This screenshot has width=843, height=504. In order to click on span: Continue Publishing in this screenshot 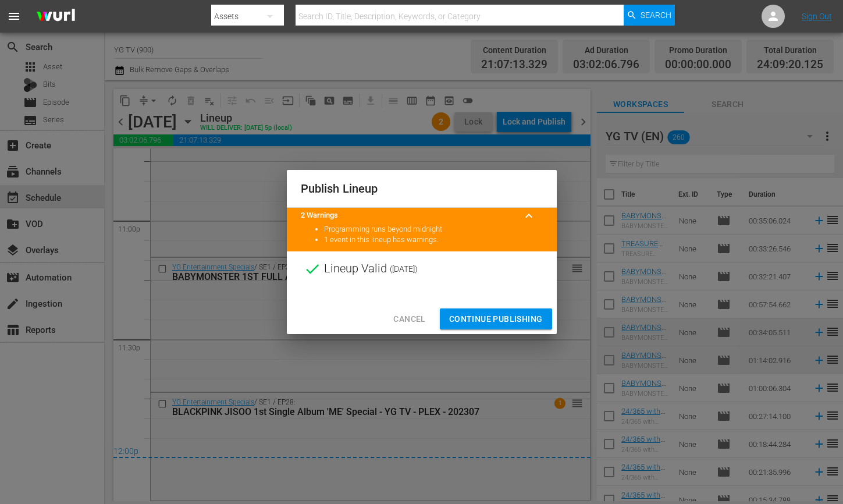, I will do `click(496, 319)`.